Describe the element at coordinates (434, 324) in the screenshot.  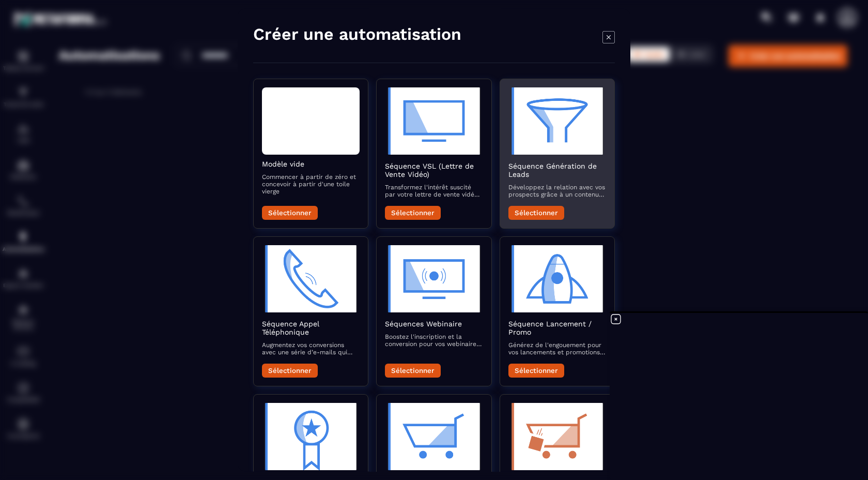
I see `h2: Séquences Webinaire` at that location.